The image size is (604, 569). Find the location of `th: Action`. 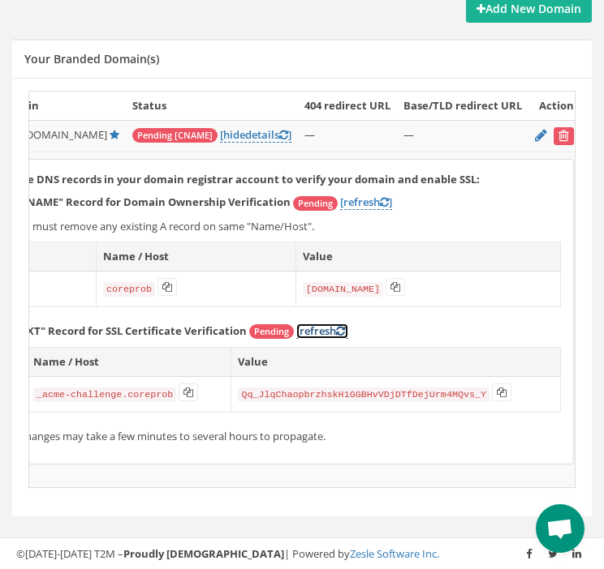

th: Action is located at coordinates (554, 105).